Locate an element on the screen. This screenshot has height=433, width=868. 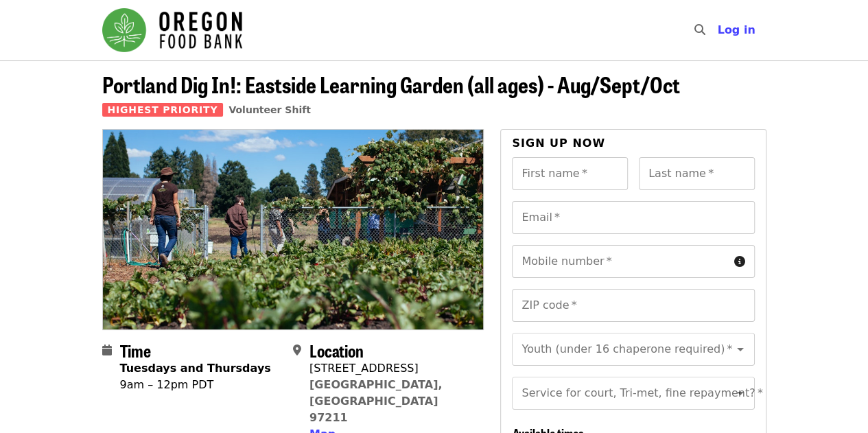
span: Portland Dig In!: Eastside Learning Garden (all ages) - Aug/Sept/Oct is located at coordinates (391, 84).